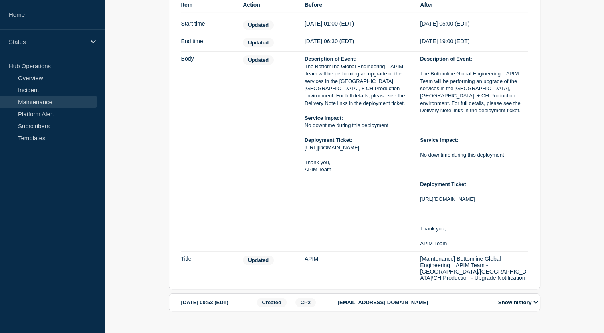 This screenshot has height=333, width=604. I want to click on div: APIM, so click(358, 268).